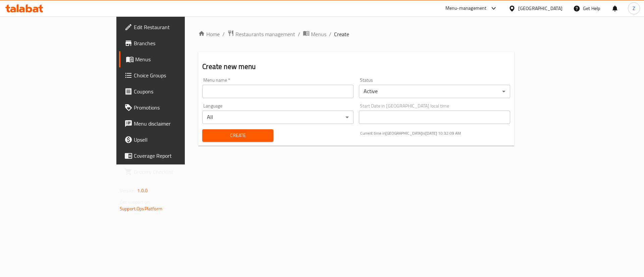 The height and width of the screenshot is (277, 644). What do you see at coordinates (171, 27) in the screenshot?
I see `a: Edit Restaurant` at bounding box center [171, 27].